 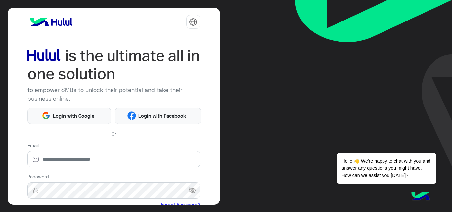 What do you see at coordinates (36, 191) in the screenshot?
I see `img: lock` at bounding box center [36, 191].